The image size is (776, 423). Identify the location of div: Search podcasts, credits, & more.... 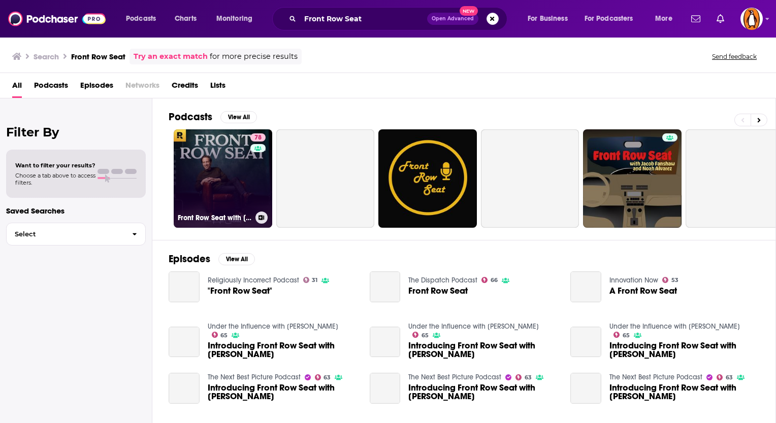
(399, 19).